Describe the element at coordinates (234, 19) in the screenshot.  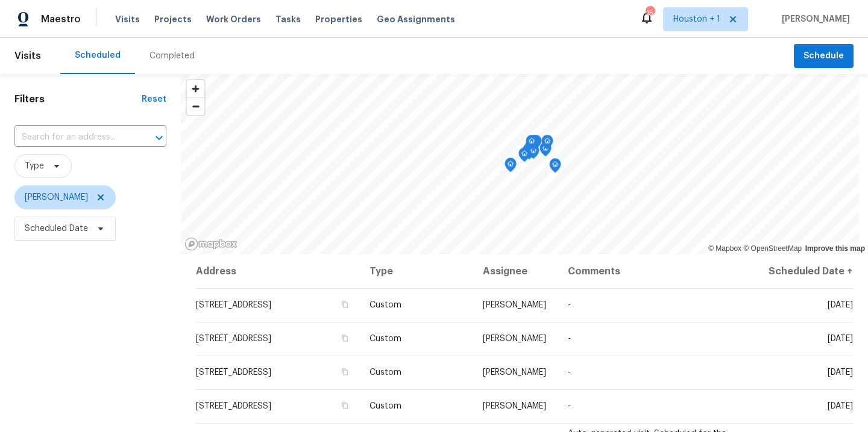
I see `span: Work Orders` at that location.